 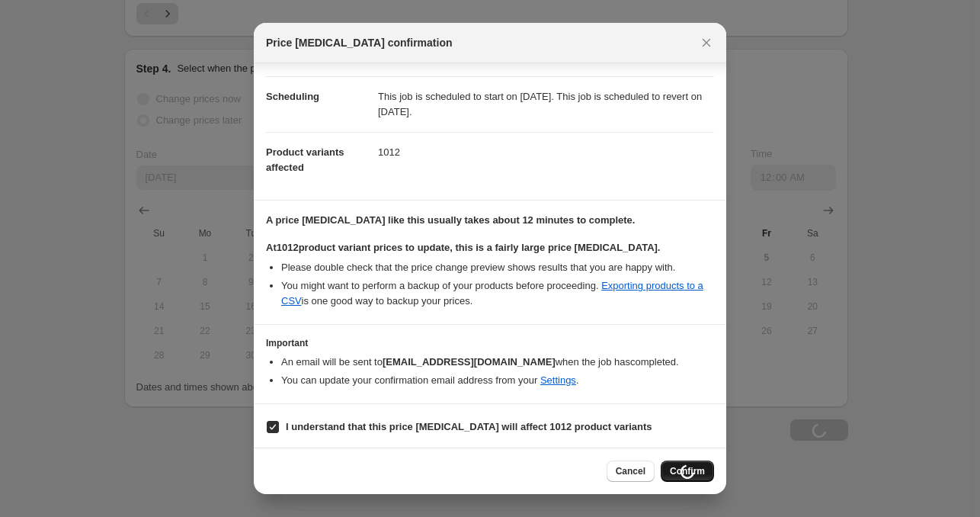 What do you see at coordinates (498, 267) in the screenshot?
I see `li: Please double check that the price change preview shows results that you are happy with.` at bounding box center [498, 267].